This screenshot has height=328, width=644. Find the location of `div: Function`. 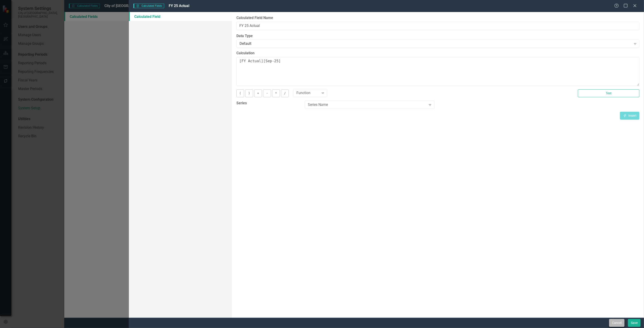

div: Function is located at coordinates (308, 93).